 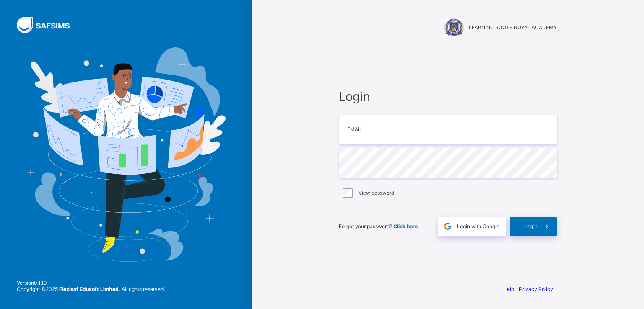 I want to click on span: LEARNING ROOTS ROYAL ACADEMY, so click(x=513, y=27).